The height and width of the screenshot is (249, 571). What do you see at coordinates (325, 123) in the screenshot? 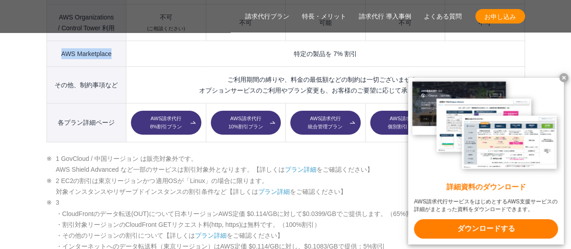
I see `a: AWS請求代行統合管理プラン` at bounding box center [325, 123].